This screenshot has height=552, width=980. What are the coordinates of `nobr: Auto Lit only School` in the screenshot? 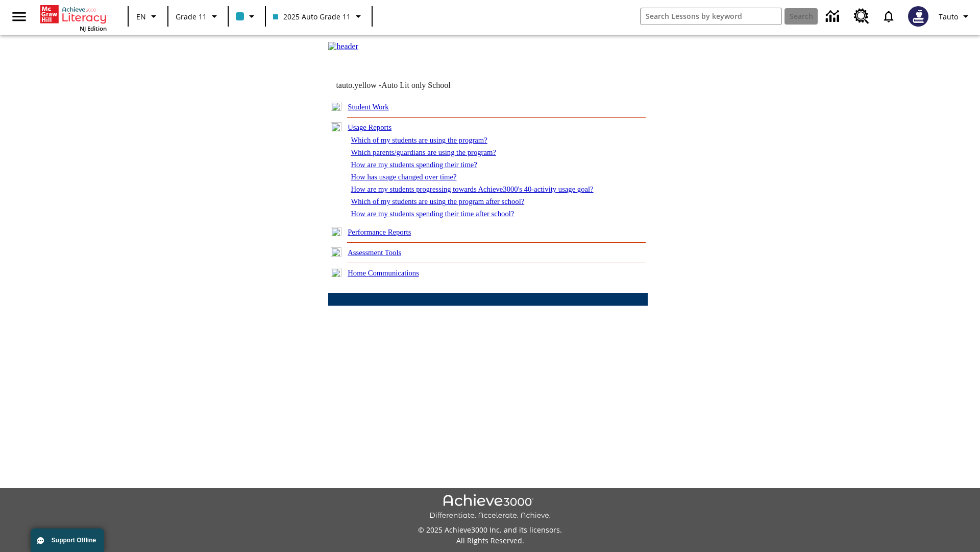 It's located at (416, 84).